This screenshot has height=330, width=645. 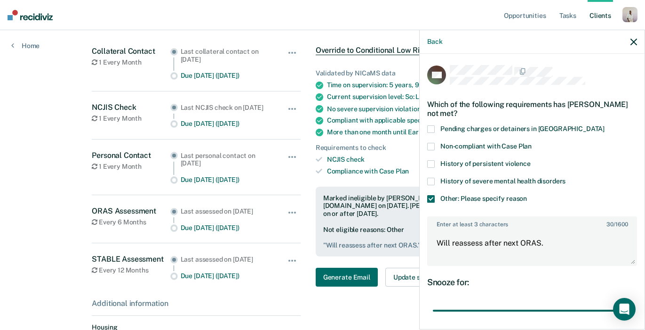 What do you see at coordinates (484, 198) in the screenshot?
I see `span: Other: Please specify reason` at bounding box center [484, 198].